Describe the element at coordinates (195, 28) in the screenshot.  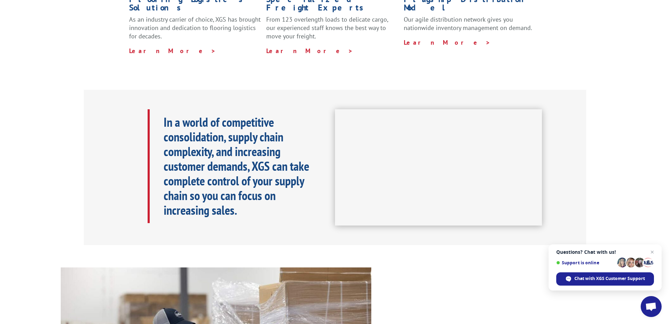
I see `span: As an industry carrier of choice, XGS has brought innovation and dedication to flooring logistics...` at that location.